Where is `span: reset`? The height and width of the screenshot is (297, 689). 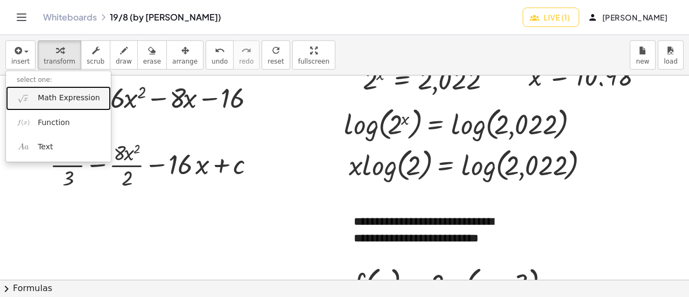 span: reset is located at coordinates (276, 61).